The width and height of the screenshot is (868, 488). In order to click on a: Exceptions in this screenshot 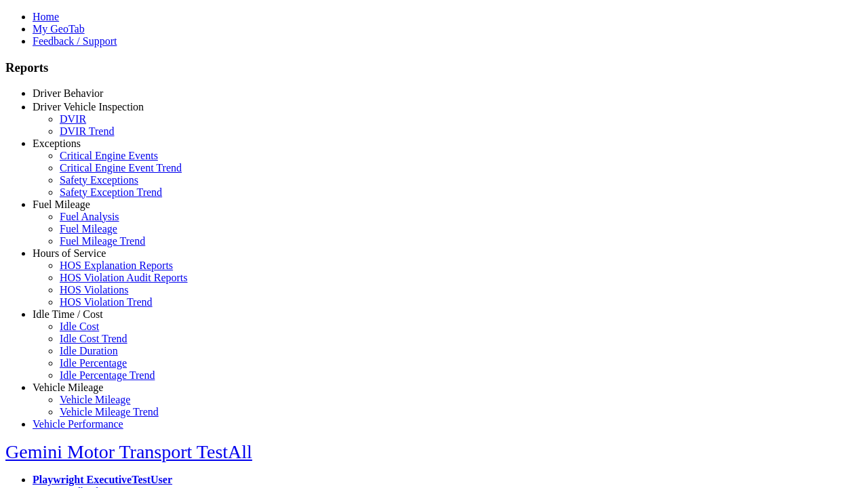, I will do `click(56, 143)`.